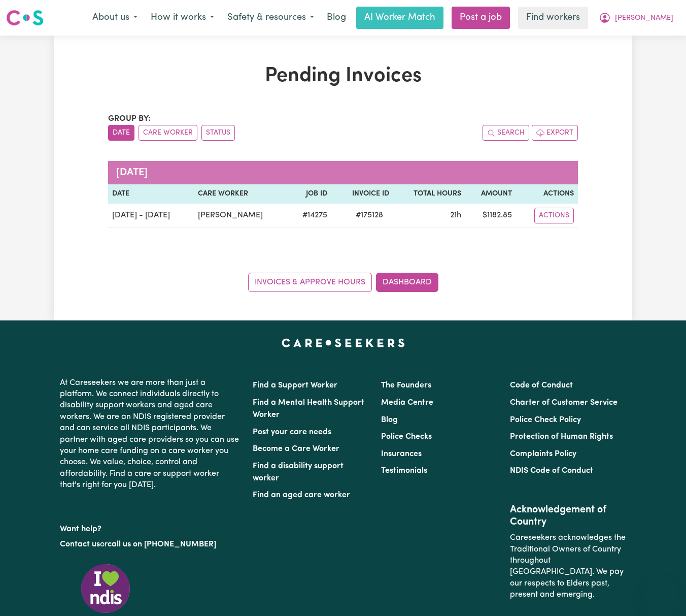 This screenshot has height=616, width=686. Describe the element at coordinates (296, 449) in the screenshot. I see `a: Become a Care Worker` at that location.